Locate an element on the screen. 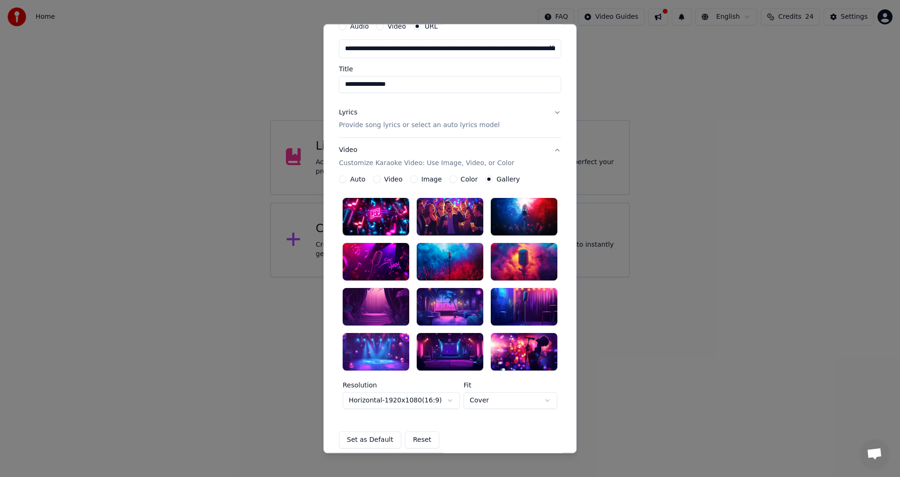 Image resolution: width=900 pixels, height=477 pixels. button: LyricsProvide song lyrics or select an auto lyrics model is located at coordinates (450, 119).